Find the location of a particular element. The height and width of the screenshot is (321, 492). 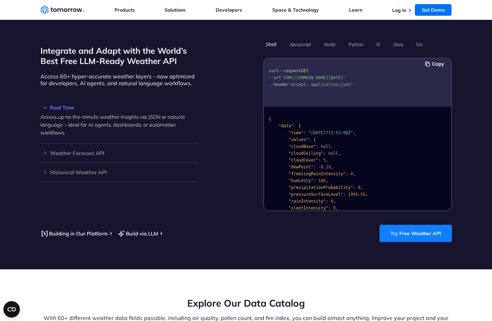

span: "cloudBase" is located at coordinates (301, 147).